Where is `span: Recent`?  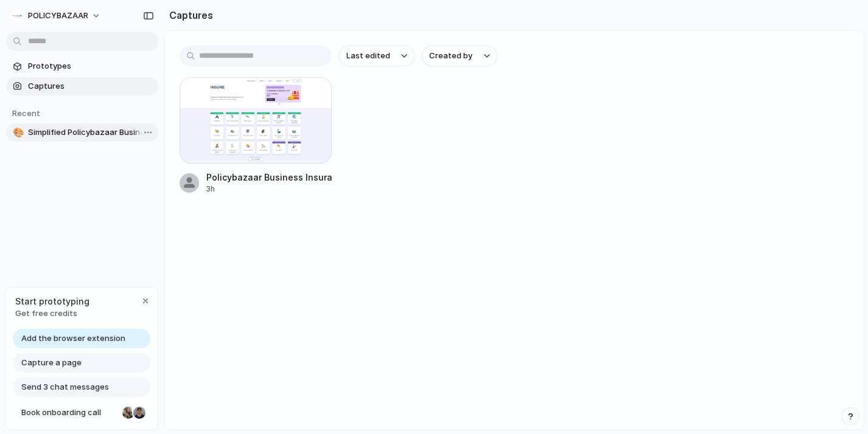 span: Recent is located at coordinates (26, 113).